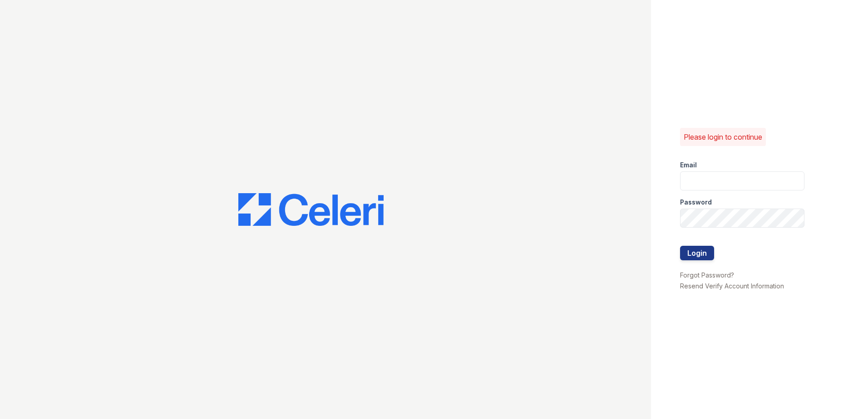 This screenshot has width=868, height=419. I want to click on a: Forgot Password?, so click(707, 275).